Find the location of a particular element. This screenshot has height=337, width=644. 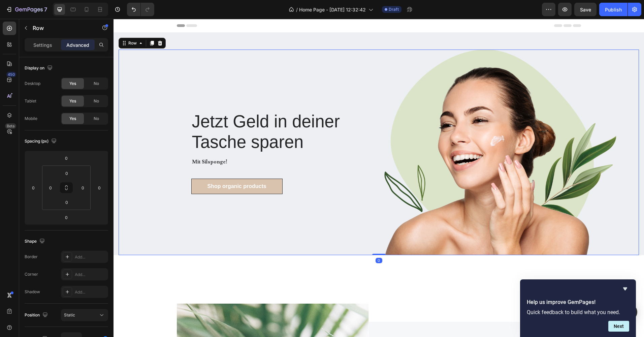

button: Hide survey is located at coordinates (625, 288).